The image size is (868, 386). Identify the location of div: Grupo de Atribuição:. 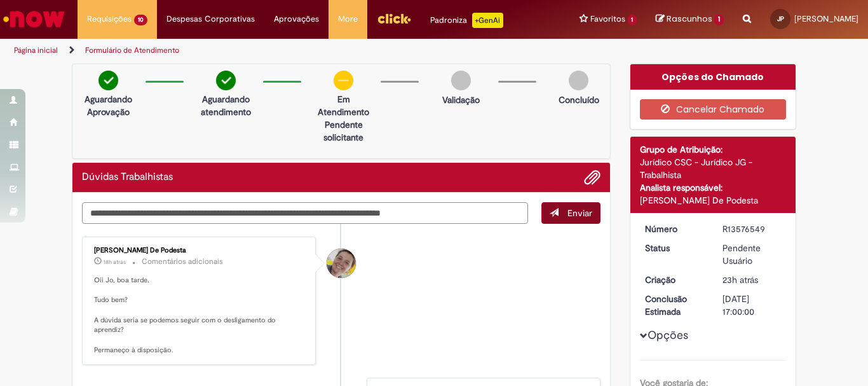
(713, 149).